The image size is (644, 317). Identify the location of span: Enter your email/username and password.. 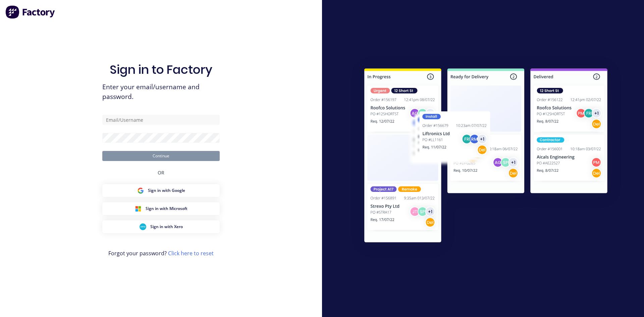
(161, 92).